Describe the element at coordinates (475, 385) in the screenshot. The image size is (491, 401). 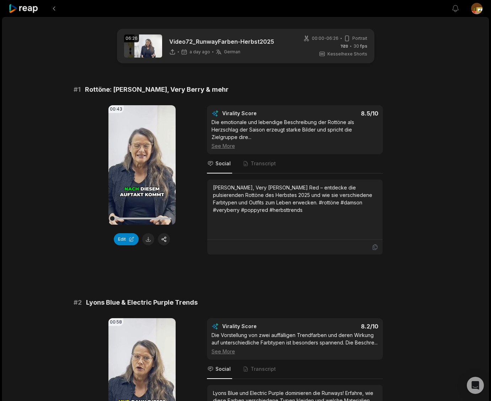
I see `div: Open Intercom Messenger` at that location.